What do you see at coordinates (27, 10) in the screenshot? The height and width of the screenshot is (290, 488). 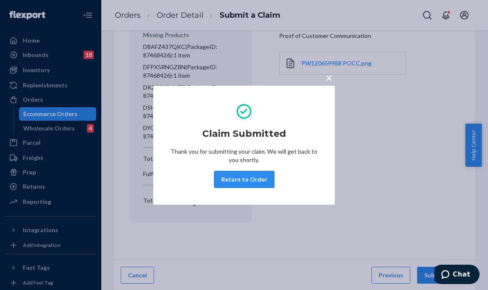 I see `span: Chat` at bounding box center [27, 10].